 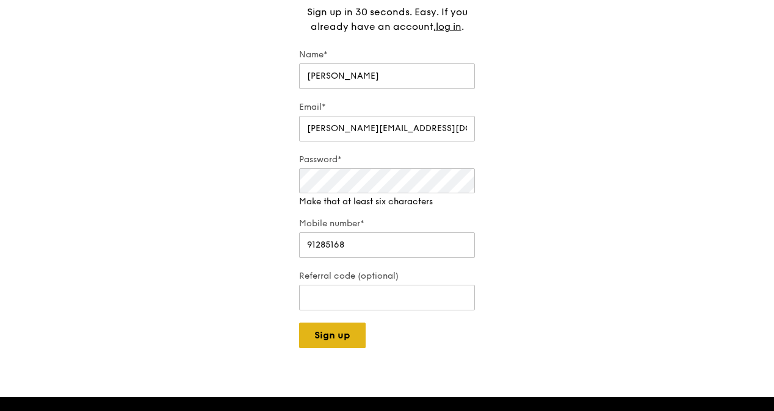 What do you see at coordinates (387, 19) in the screenshot?
I see `span: Sign up in 30 seconds. Easy. If you already have an account,` at bounding box center [387, 19].